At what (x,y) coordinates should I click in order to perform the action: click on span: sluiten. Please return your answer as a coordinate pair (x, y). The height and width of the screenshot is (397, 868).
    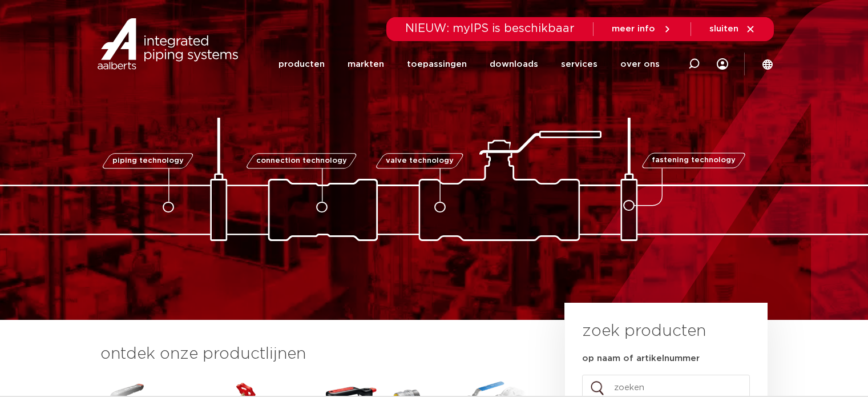
    Looking at the image, I should click on (724, 29).